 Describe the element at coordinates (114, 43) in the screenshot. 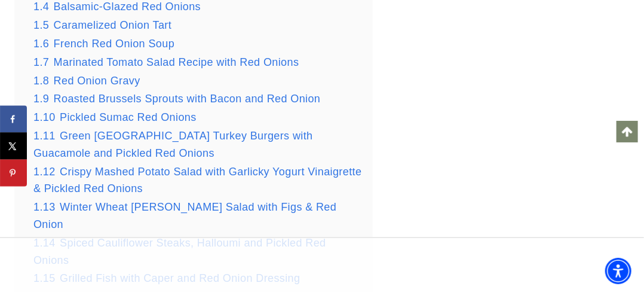

I see `span: French Red Onion Soup` at that location.